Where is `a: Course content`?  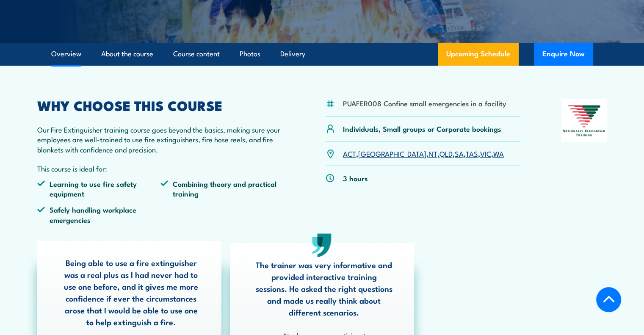
a: Course content is located at coordinates (196, 54).